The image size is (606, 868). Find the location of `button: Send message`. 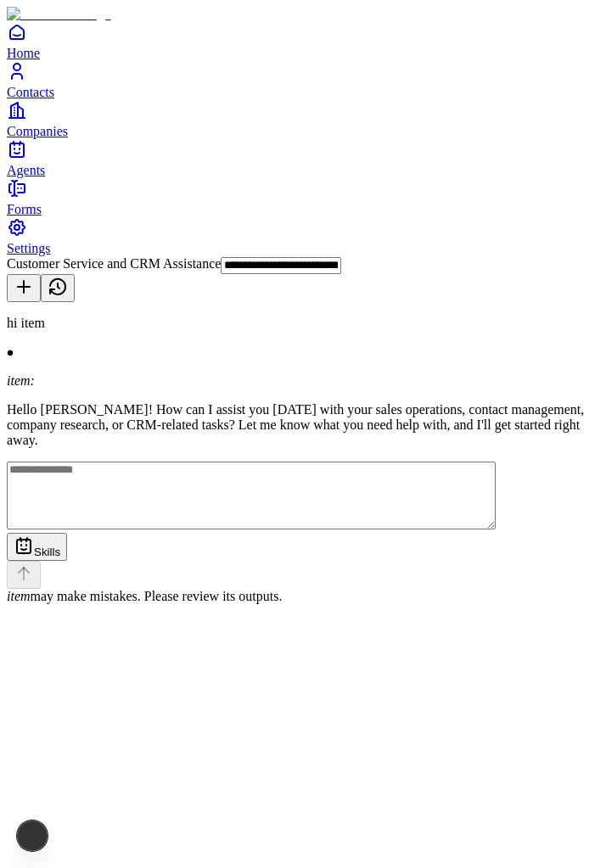

button: Send message is located at coordinates (23, 574).